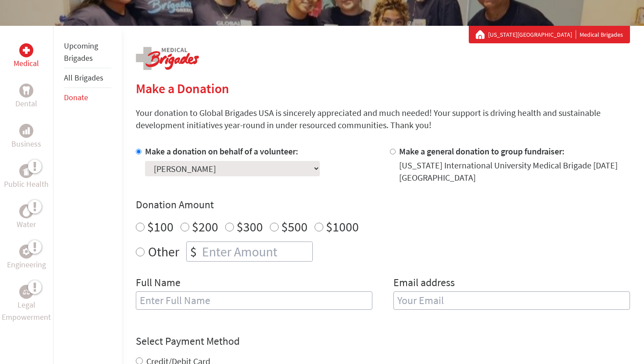  What do you see at coordinates (26, 131) in the screenshot?
I see `div: Business` at bounding box center [26, 131].